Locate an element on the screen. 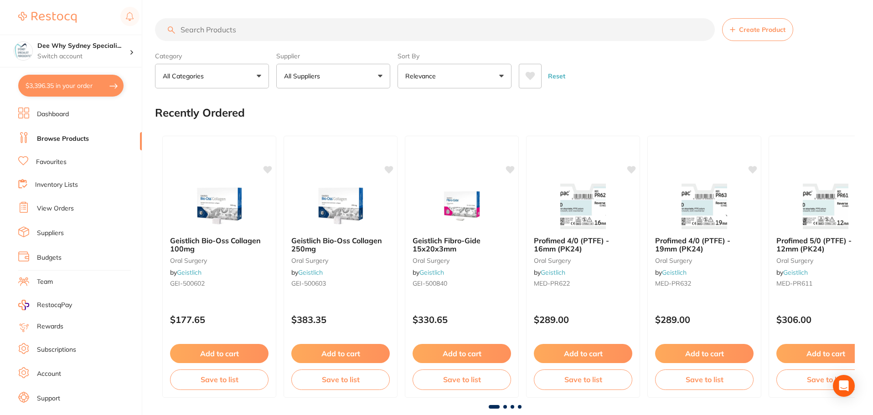 The height and width of the screenshot is (415, 873). small: MED-PR622 is located at coordinates (583, 284).